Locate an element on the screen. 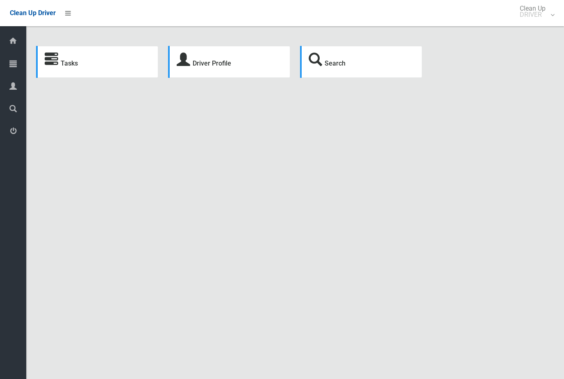 Image resolution: width=564 pixels, height=379 pixels. span: Clean Up Driver is located at coordinates (33, 13).